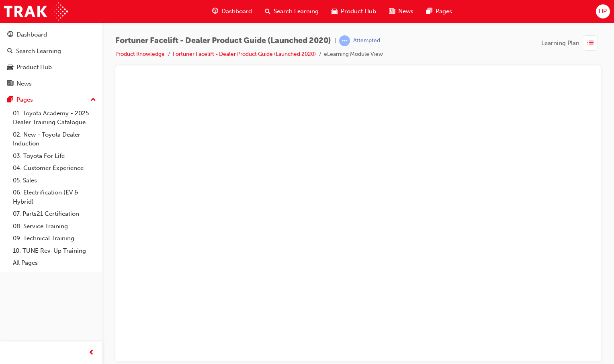 This screenshot has height=364, width=614. I want to click on a: Fortuner Facelift - Dealer Product Guide (Launched 2020), so click(244, 54).